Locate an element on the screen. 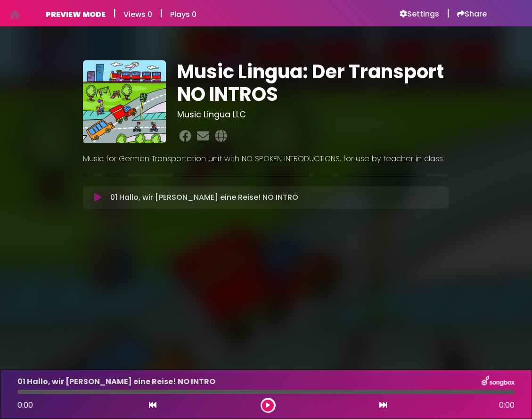  h6: PREVIEW MODE is located at coordinates (75, 14).